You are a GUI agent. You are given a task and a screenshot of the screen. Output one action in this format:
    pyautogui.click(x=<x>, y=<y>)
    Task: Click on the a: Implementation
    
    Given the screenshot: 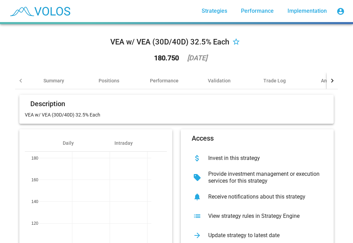 What is the action you would take?
    pyautogui.click(x=307, y=11)
    